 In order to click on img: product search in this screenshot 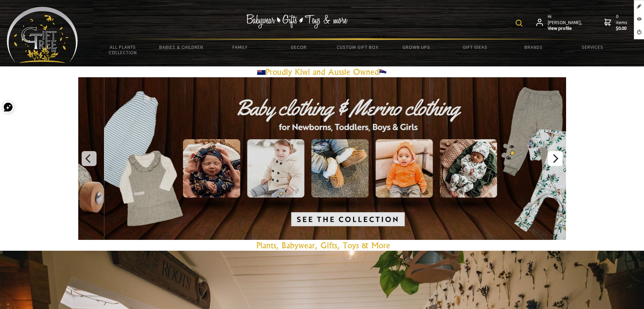, I will do `click(519, 23)`.